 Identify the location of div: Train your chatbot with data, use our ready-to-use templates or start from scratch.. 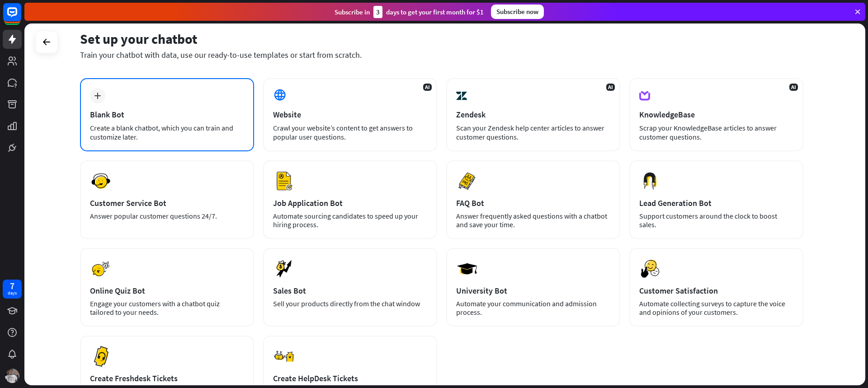
(442, 55).